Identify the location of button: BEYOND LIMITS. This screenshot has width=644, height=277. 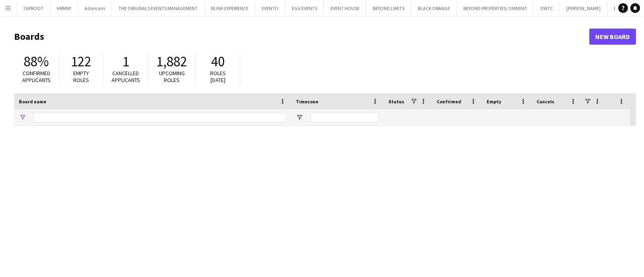
(389, 8).